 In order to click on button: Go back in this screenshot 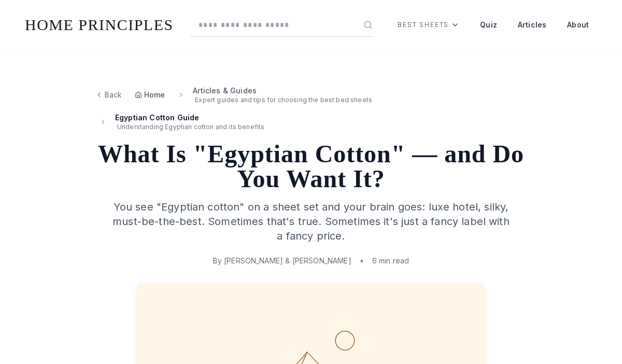, I will do `click(109, 95)`.